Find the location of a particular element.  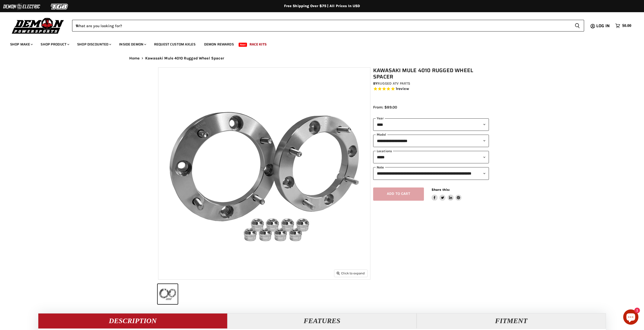

a: $0.00 is located at coordinates (623, 25).